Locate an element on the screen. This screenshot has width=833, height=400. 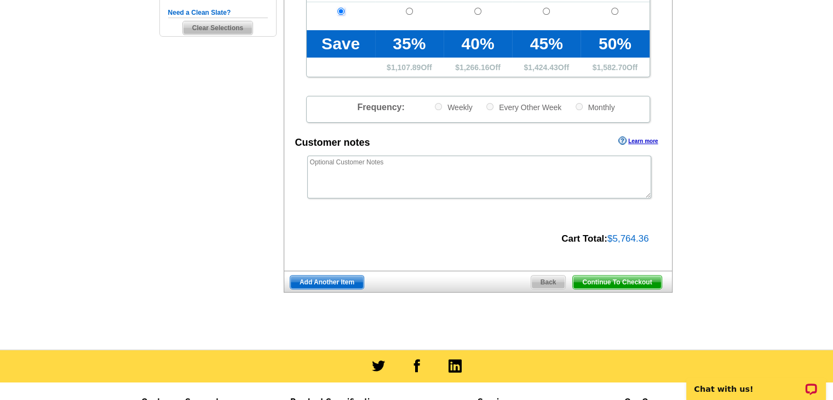
span: Back is located at coordinates (548, 282).